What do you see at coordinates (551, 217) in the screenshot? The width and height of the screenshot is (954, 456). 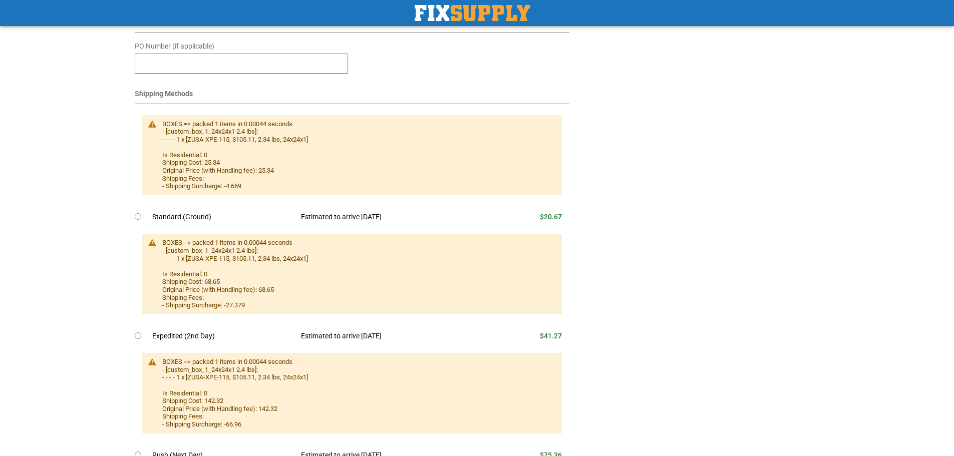 I see `span: $20.67` at bounding box center [551, 217].